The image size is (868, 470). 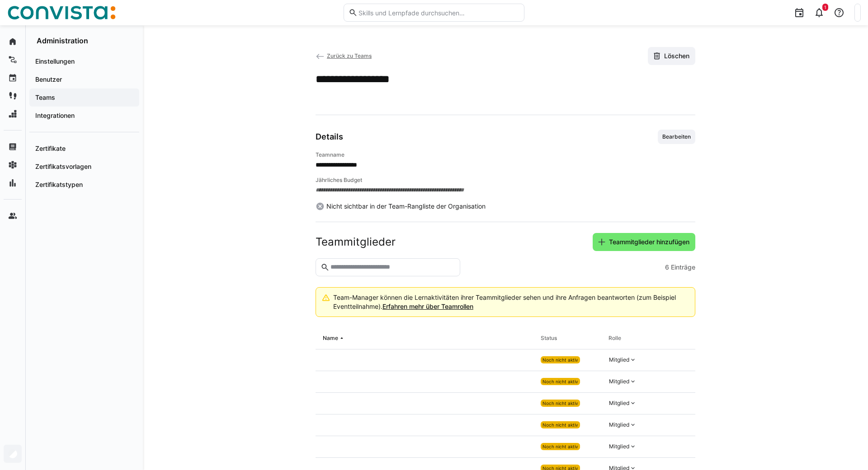 What do you see at coordinates (510, 302) in the screenshot?
I see `div: Team-Manager können die Lernaktivitäten ihrer Teammitglieder sehen und ihre Anfragen beantworten ...` at bounding box center [510, 302].